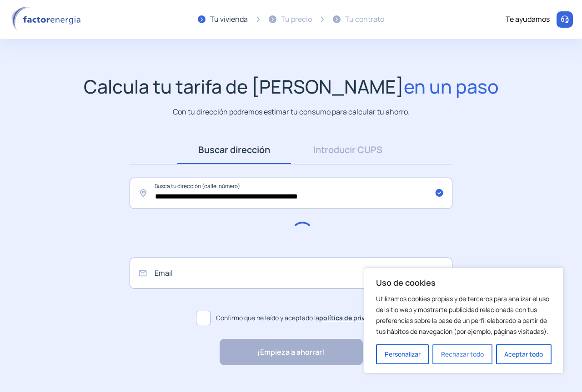 Image resolution: width=582 pixels, height=392 pixels. What do you see at coordinates (291, 112) in the screenshot?
I see `p: Con tu dirección podremos estimar tu consumo para calcular tu ahorro.` at bounding box center [291, 112].